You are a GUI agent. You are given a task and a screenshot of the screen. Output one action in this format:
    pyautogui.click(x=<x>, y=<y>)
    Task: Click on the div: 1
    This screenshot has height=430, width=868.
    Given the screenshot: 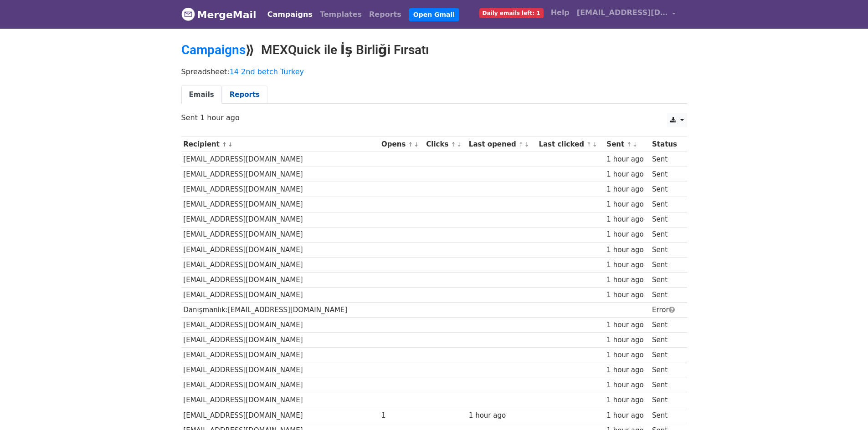 What is the action you would take?
    pyautogui.click(x=401, y=416)
    